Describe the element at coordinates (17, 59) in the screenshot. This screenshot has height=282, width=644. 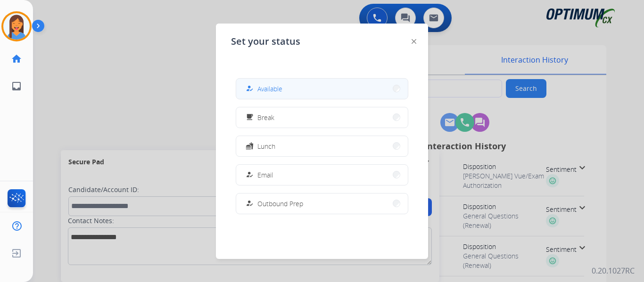
I see `mat-icon: home` at that location.